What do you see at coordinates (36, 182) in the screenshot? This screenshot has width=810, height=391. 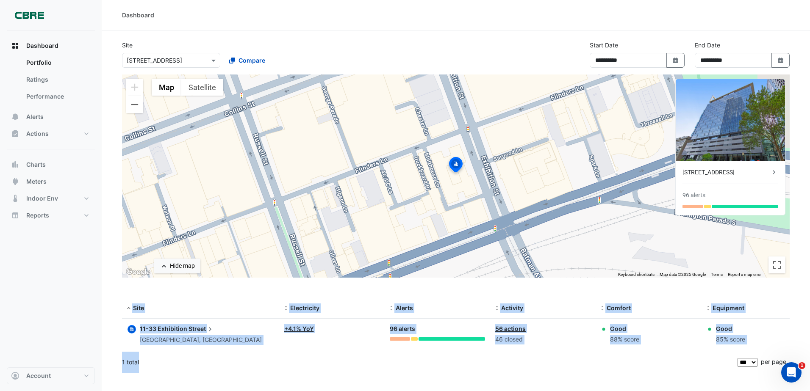 I see `span: Meters` at bounding box center [36, 182].